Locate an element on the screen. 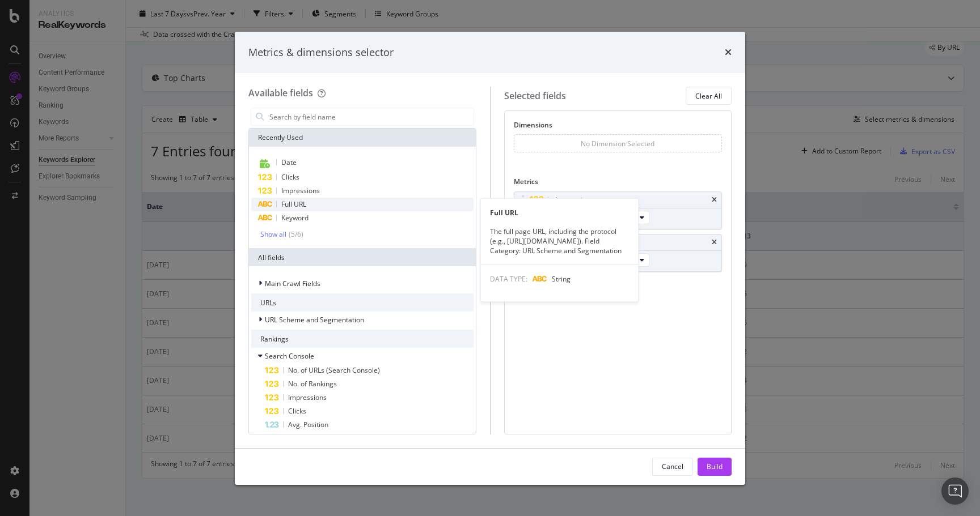 Image resolution: width=980 pixels, height=516 pixels. div: ( 5 / 6 ) is located at coordinates (295, 234).